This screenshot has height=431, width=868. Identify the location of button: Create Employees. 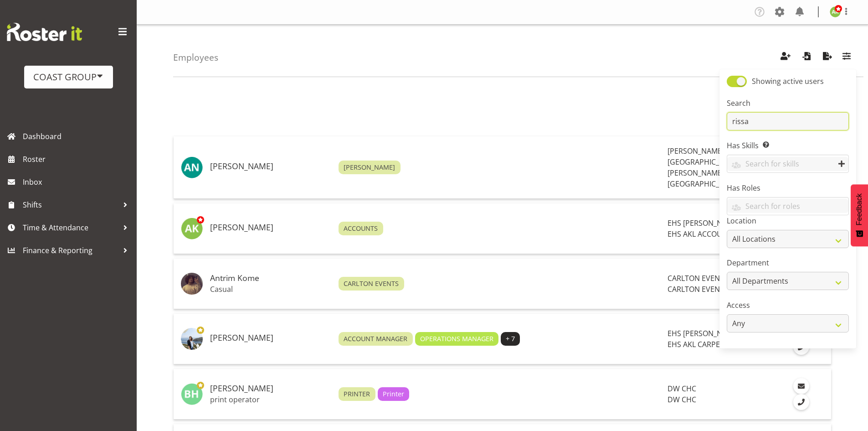
(785, 57).